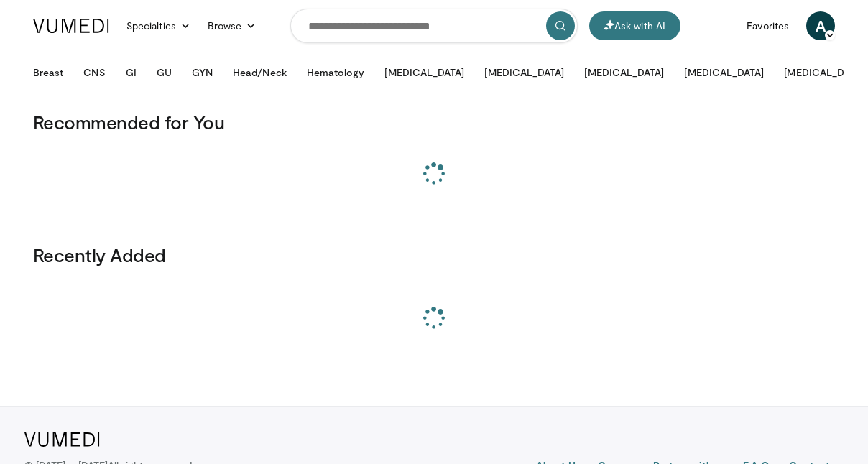 The image size is (868, 464). Describe the element at coordinates (767, 26) in the screenshot. I see `a: Favorites` at that location.